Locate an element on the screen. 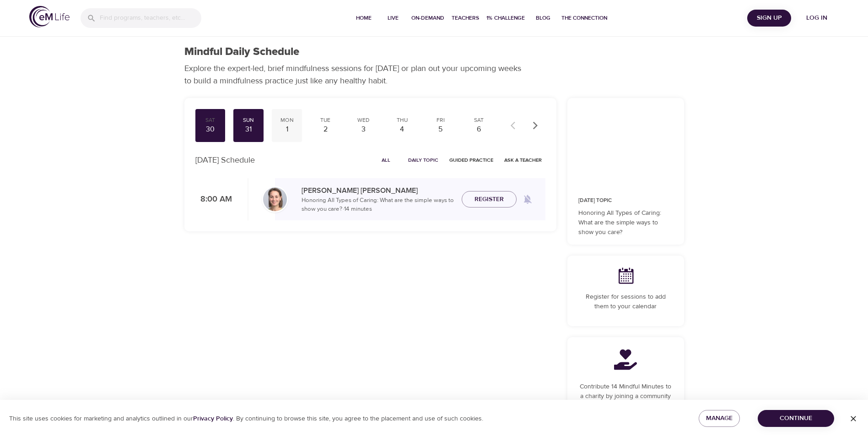 The width and height of the screenshot is (868, 437). span: Log in is located at coordinates (817, 18).